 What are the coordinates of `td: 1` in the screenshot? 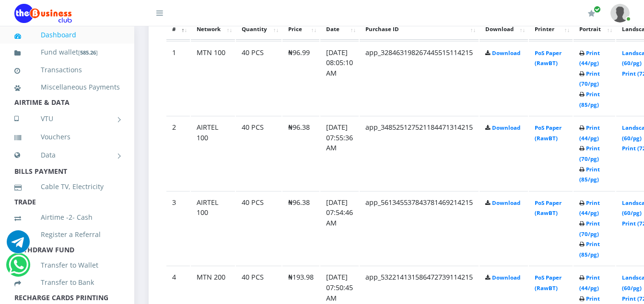 It's located at (178, 78).